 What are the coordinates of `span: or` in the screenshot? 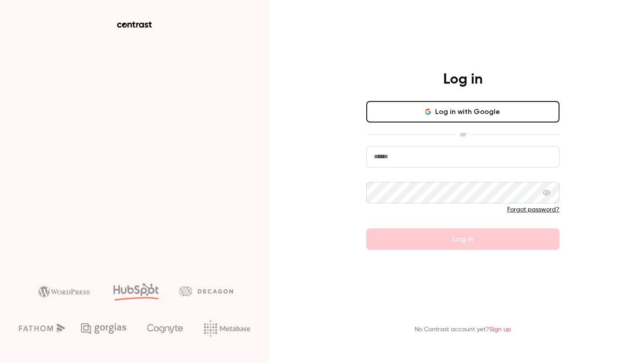 It's located at (463, 134).